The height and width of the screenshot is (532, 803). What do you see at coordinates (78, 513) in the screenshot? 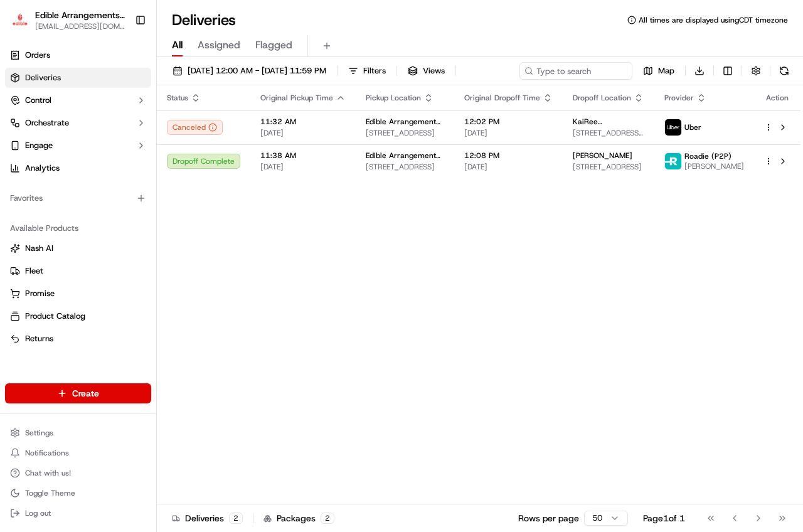
I see `button: Log out` at bounding box center [78, 513].